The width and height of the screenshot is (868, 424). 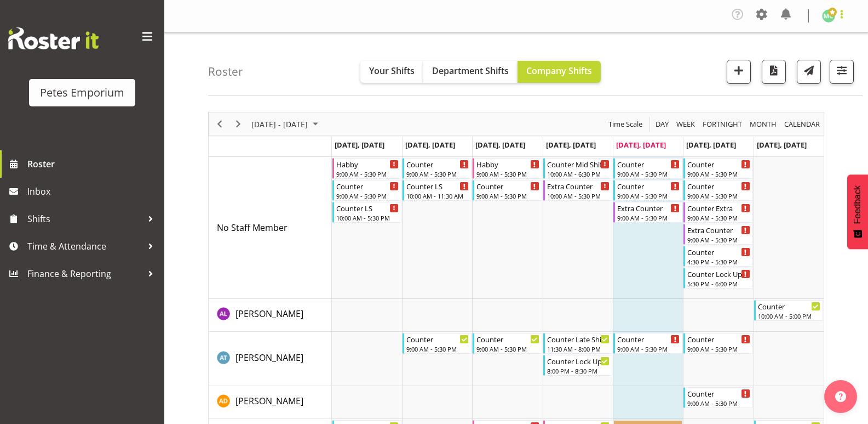 What do you see at coordinates (718, 234) in the screenshot?
I see `div: No Staff Member"s event - Extra Counter Begin From Saturday, August 30, 2025 at 9:00:00 AM GMT+12...` at bounding box center [718, 234].